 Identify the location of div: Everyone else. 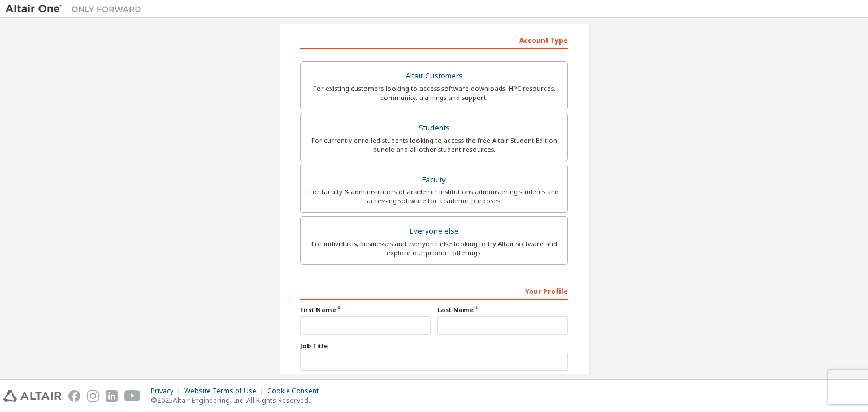
(434, 232).